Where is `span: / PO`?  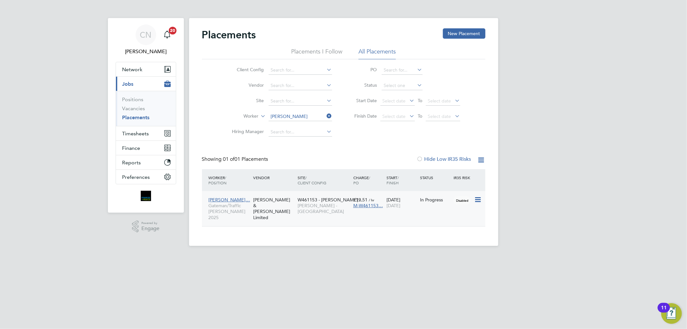 span: / PO is located at coordinates (362, 180).